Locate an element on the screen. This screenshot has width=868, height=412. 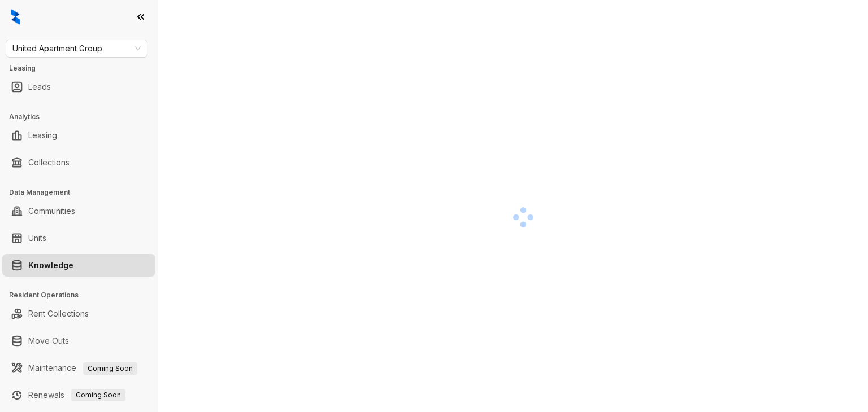
li: Leads is located at coordinates (79, 87).